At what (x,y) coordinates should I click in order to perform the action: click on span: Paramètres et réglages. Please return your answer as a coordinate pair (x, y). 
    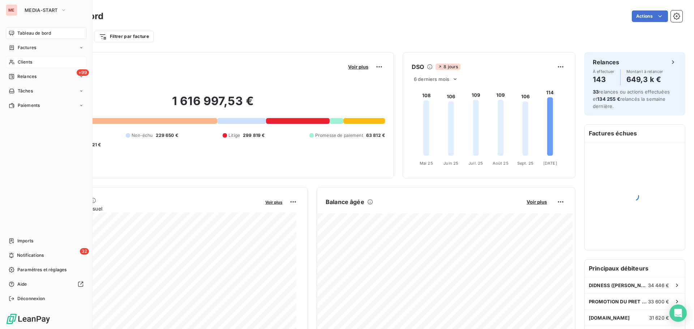
    Looking at the image, I should click on (42, 270).